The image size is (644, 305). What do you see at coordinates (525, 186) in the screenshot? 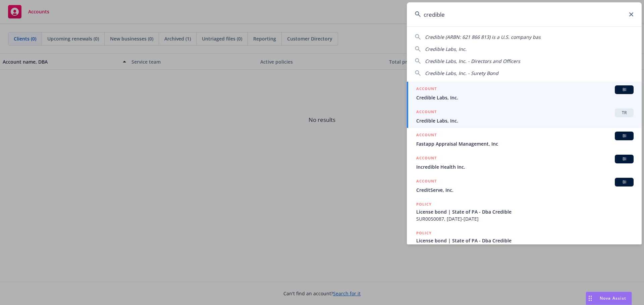
I see `a: ACCOUNTBICreditServe, Inc.` at bounding box center [525, 186].